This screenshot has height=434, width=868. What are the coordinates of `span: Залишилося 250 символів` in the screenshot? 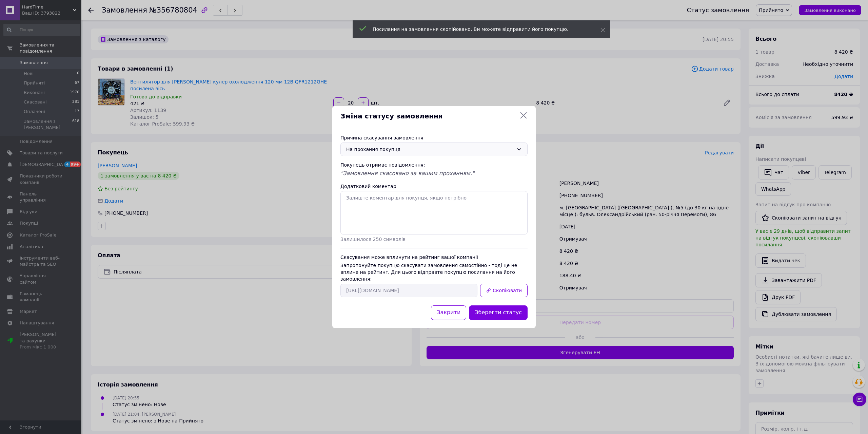 It's located at (373, 240).